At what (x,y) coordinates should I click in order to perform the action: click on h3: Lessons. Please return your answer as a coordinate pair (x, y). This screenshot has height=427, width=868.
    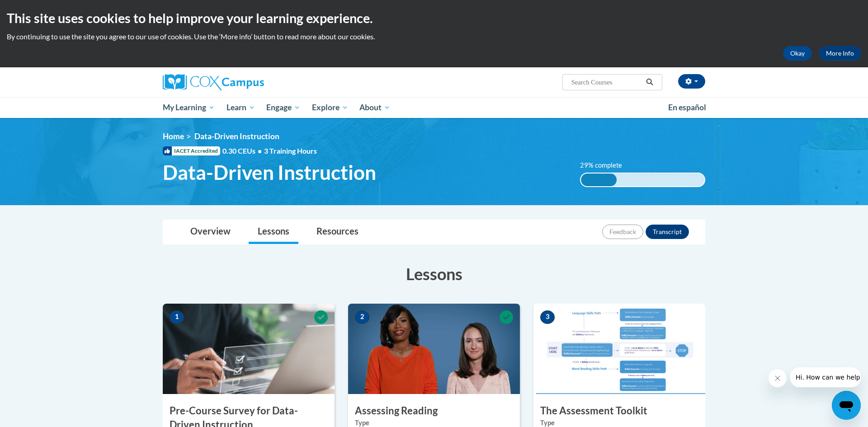
    Looking at the image, I should click on (434, 274).